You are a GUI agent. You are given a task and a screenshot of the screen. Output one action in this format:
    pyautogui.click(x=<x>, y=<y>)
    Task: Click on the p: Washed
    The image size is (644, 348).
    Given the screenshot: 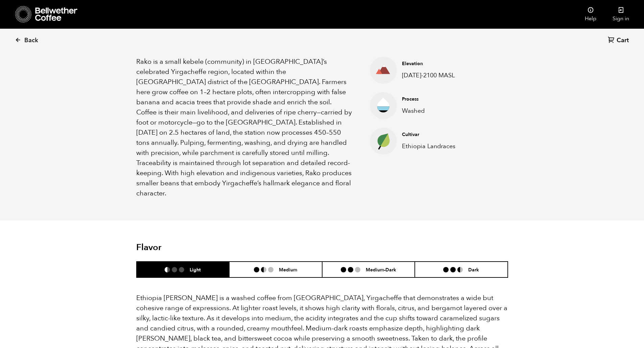 What is the action you would take?
    pyautogui.click(x=434, y=111)
    